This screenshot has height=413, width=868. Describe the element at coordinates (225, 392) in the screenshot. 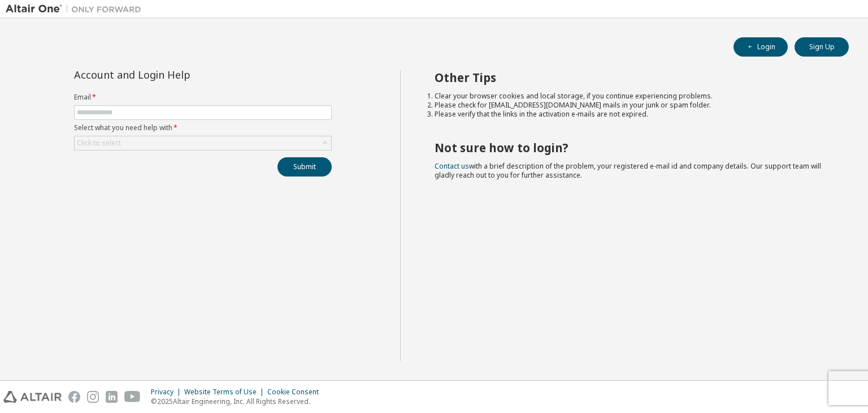

I see `div: Website Terms of Use` at that location.